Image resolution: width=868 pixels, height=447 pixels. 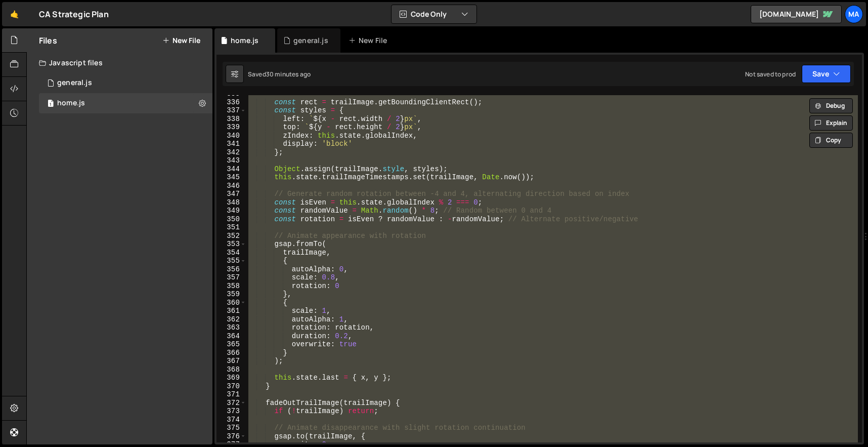 What do you see at coordinates (231, 402) in the screenshot?
I see `div: 372` at bounding box center [231, 402].